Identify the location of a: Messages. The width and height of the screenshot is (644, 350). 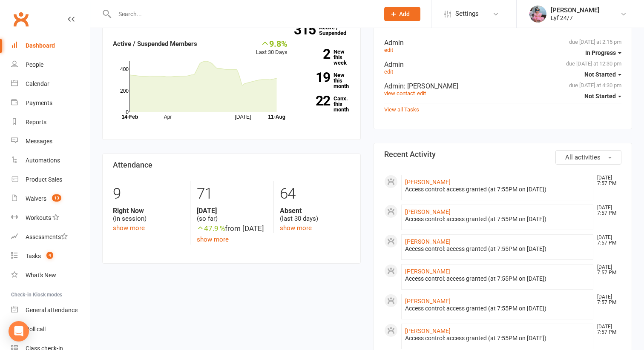
(50, 141).